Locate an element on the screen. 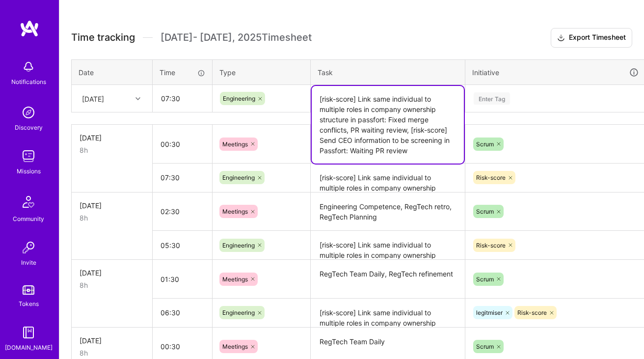  i: icon Chevron is located at coordinates (138, 98).